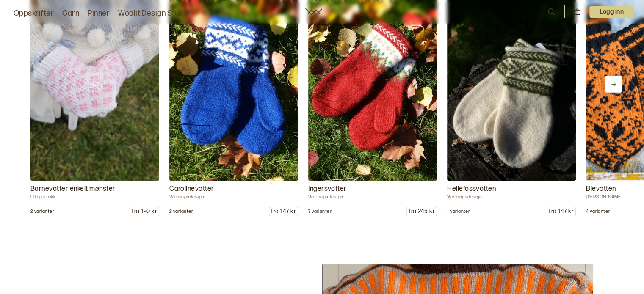  What do you see at coordinates (144, 212) in the screenshot?
I see `p: fra 120 kr` at bounding box center [144, 212].